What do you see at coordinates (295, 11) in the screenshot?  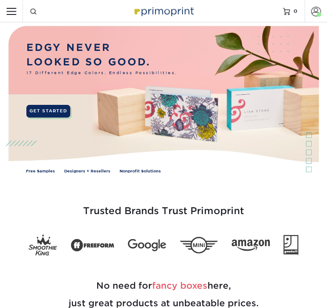 I see `span: 0` at bounding box center [295, 11].